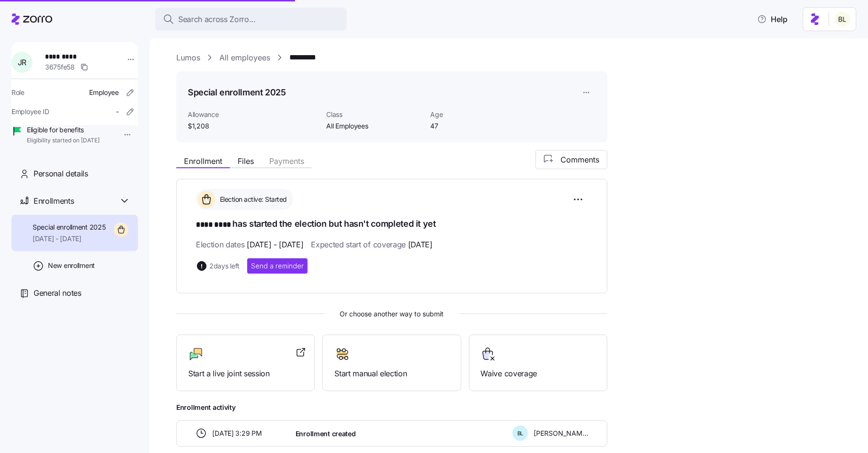 The image size is (868, 453). Describe the element at coordinates (374, 126) in the screenshot. I see `span: All Employees` at that location.